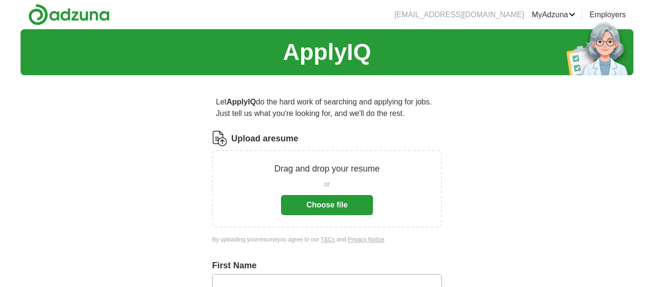  Describe the element at coordinates (327, 205) in the screenshot. I see `button: Choose file` at that location.